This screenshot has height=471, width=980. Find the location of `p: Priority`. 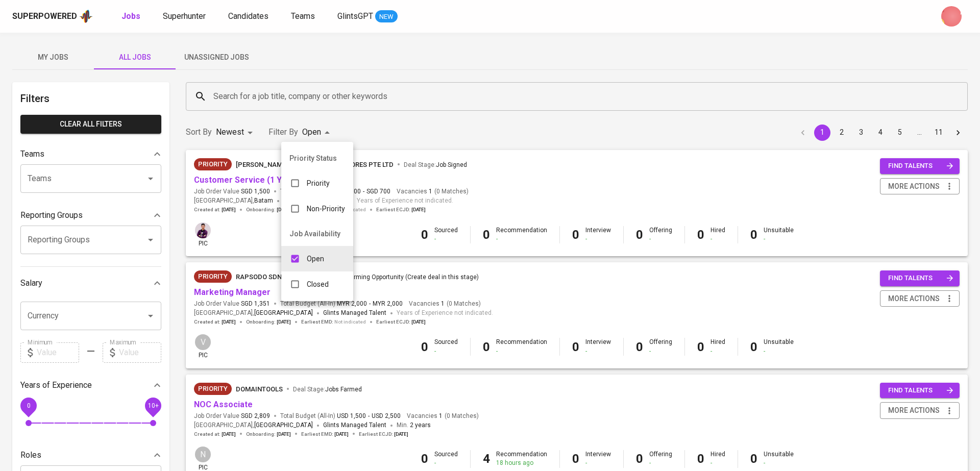

p: Priority is located at coordinates (318, 184).